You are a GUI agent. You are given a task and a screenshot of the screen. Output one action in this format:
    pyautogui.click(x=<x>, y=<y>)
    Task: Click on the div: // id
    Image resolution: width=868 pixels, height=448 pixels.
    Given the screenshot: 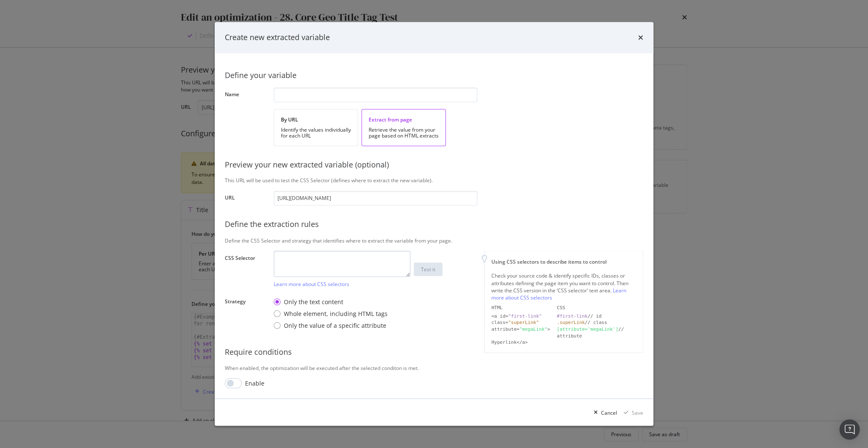 What is the action you would take?
    pyautogui.click(x=596, y=316)
    